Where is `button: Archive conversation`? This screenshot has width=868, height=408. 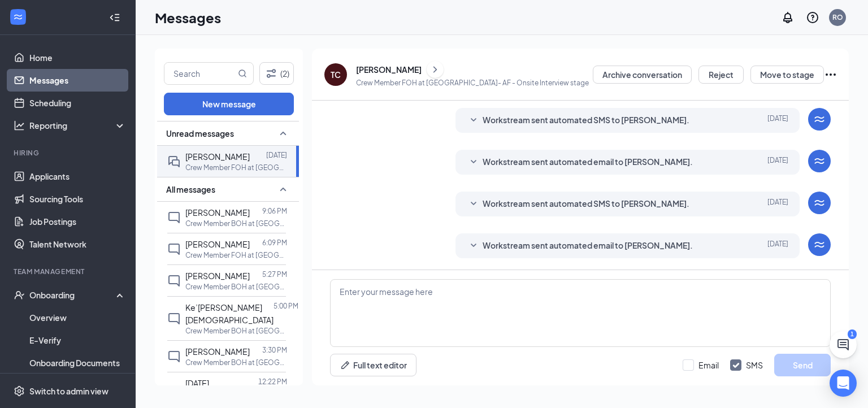
button: Archive conversation is located at coordinates (642, 74).